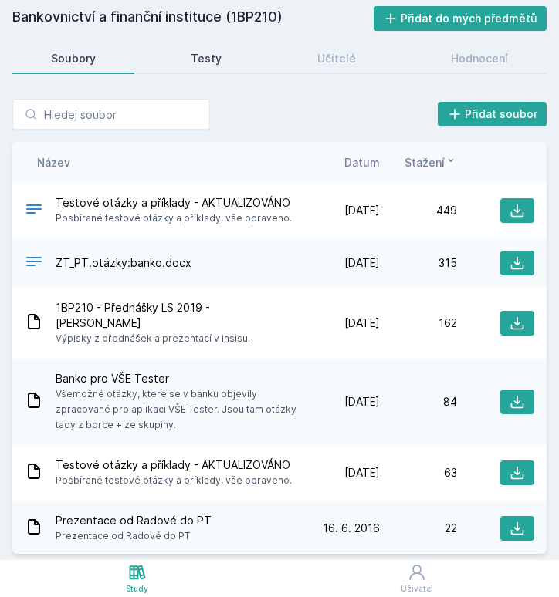  Describe the element at coordinates (479, 59) in the screenshot. I see `div: Hodnocení` at that location.